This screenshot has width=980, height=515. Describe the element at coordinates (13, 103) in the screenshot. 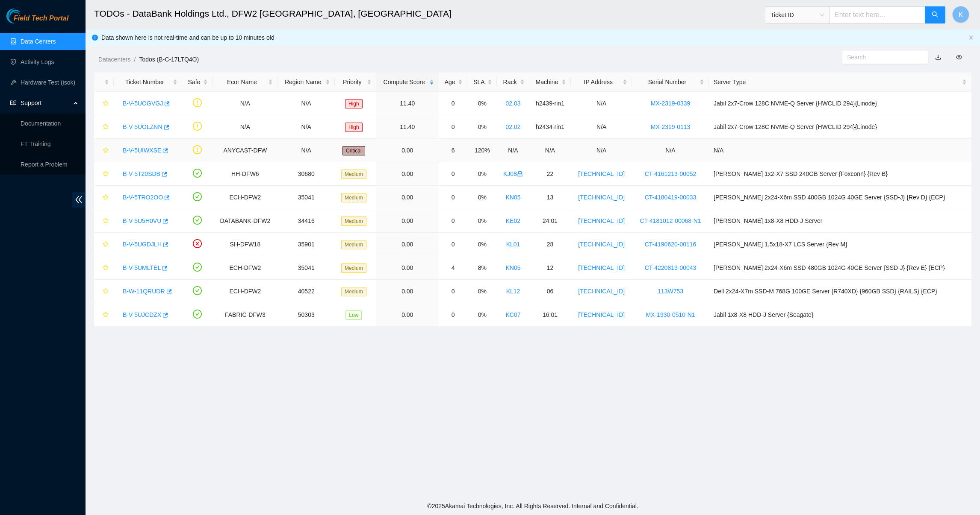

I see `span: read` at that location.